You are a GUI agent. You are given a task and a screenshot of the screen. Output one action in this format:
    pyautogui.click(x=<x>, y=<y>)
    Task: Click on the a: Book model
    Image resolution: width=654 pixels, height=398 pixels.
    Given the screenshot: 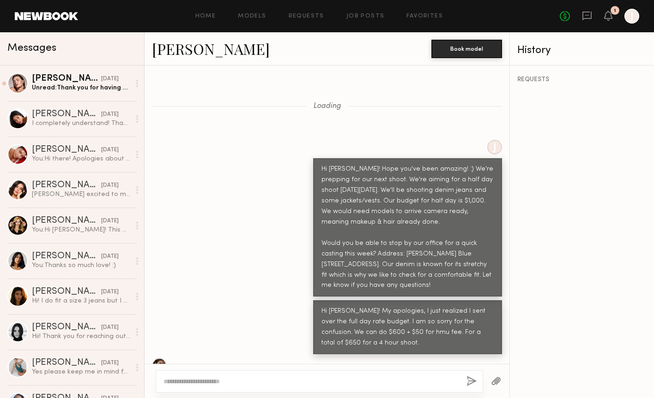 What is the action you would take?
    pyautogui.click(x=466, y=48)
    